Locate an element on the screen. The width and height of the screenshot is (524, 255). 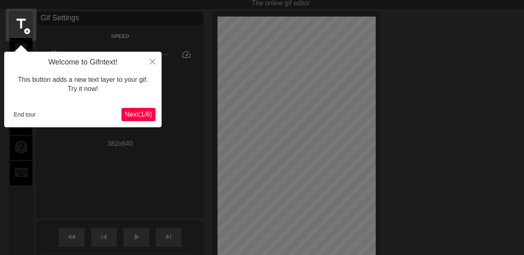
div: This button adds a new text layer to your gif. Try it now! is located at coordinates (83, 84).